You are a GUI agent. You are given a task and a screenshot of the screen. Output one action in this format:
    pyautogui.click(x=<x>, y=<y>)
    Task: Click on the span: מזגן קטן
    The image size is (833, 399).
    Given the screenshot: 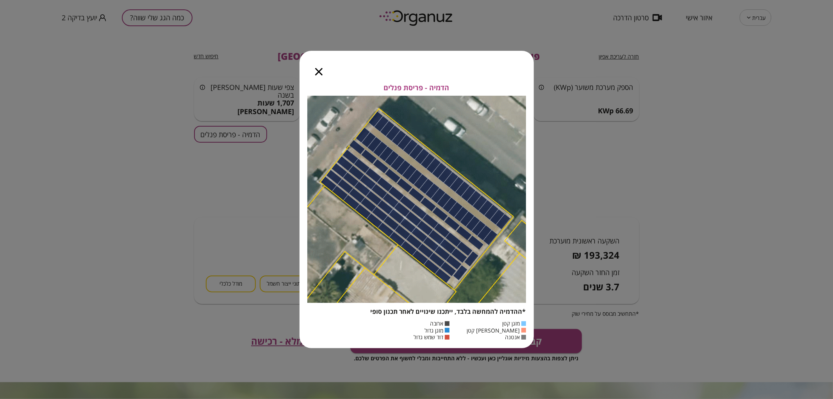 What is the action you would take?
    pyautogui.click(x=511, y=323)
    